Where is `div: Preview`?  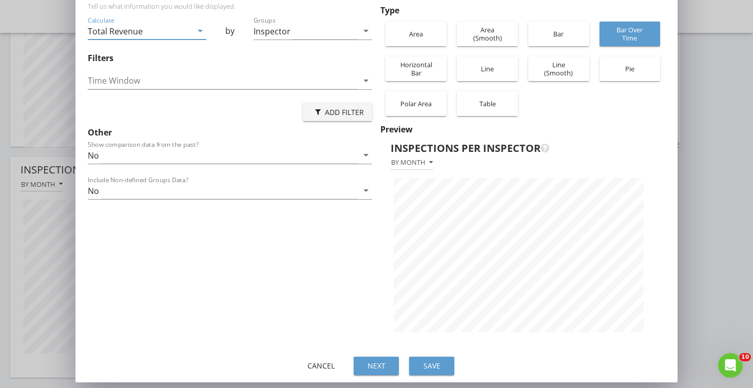 div: Preview is located at coordinates (523, 129).